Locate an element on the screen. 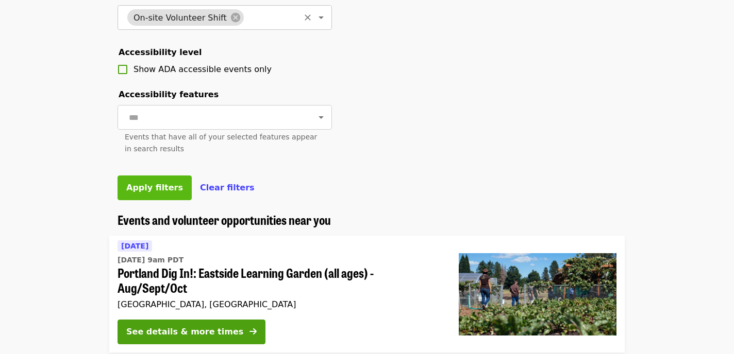 The width and height of the screenshot is (734, 354). button: See details & more times is located at coordinates (191, 332).